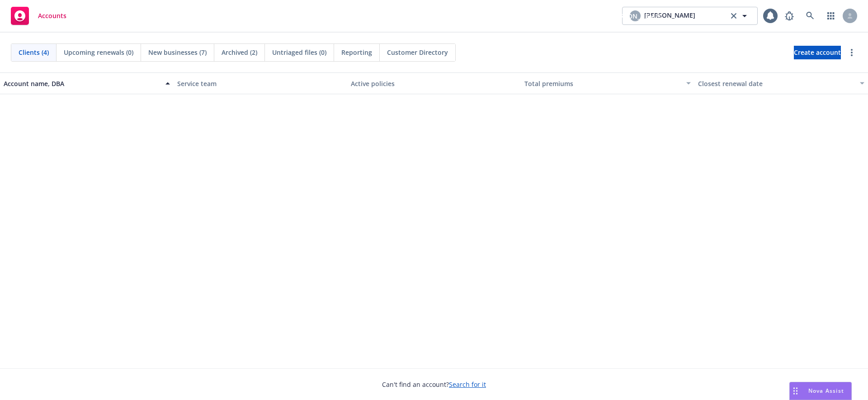 This screenshot has width=868, height=400. What do you see at coordinates (796, 391) in the screenshot?
I see `div: Drag to move` at bounding box center [796, 391].